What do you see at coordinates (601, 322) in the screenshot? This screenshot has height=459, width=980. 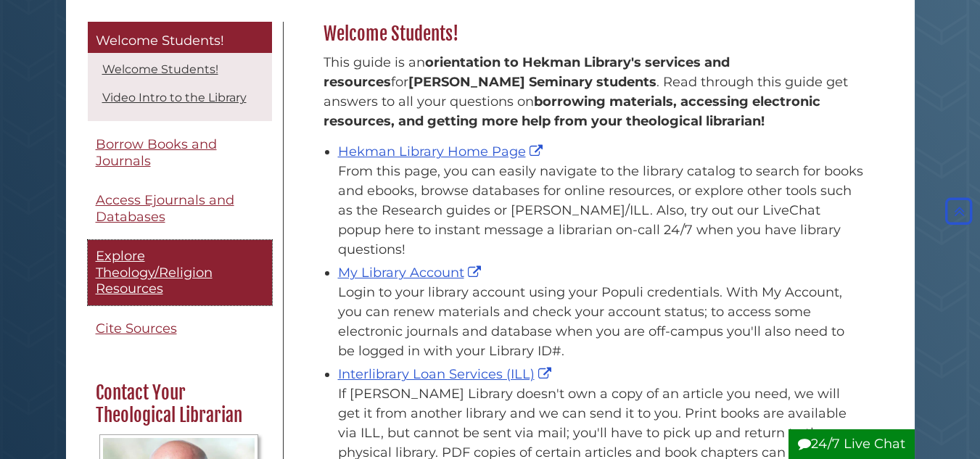 I see `div: Login to your library account using your Populi credentials. With My Account, you can renew mater...` at bounding box center [601, 322].